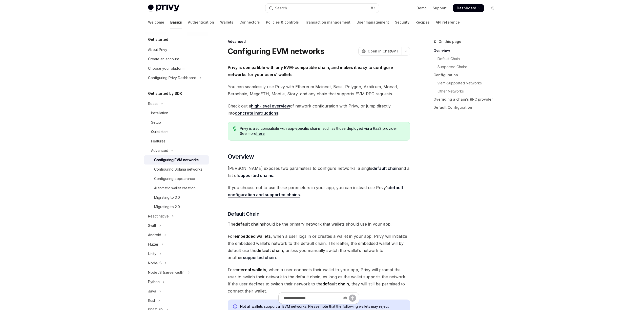  Describe the element at coordinates (467, 83) in the screenshot. I see `a: viem-Supported Networks` at that location.